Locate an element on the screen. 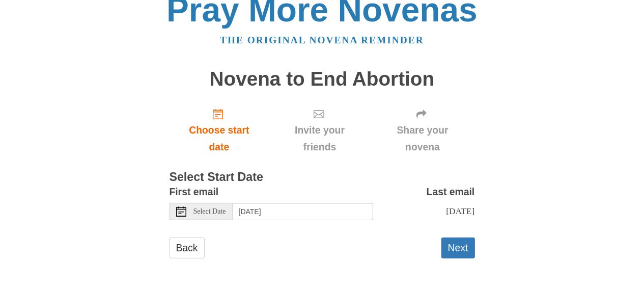  a: The original novena reminder is located at coordinates (321, 40).